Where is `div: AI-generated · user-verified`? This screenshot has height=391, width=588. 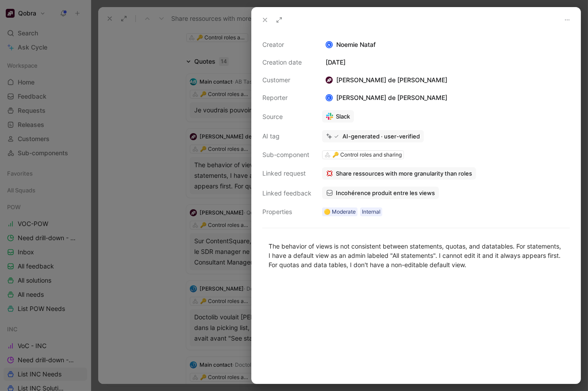 div: AI-generated · user-verified is located at coordinates (381, 136).